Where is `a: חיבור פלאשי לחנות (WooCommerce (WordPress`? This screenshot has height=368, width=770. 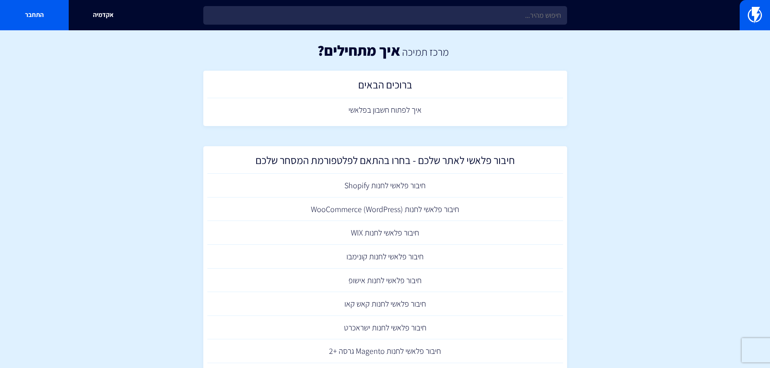 a: חיבור פלאשי לחנות (WooCommerce (WordPress is located at coordinates (385, 209).